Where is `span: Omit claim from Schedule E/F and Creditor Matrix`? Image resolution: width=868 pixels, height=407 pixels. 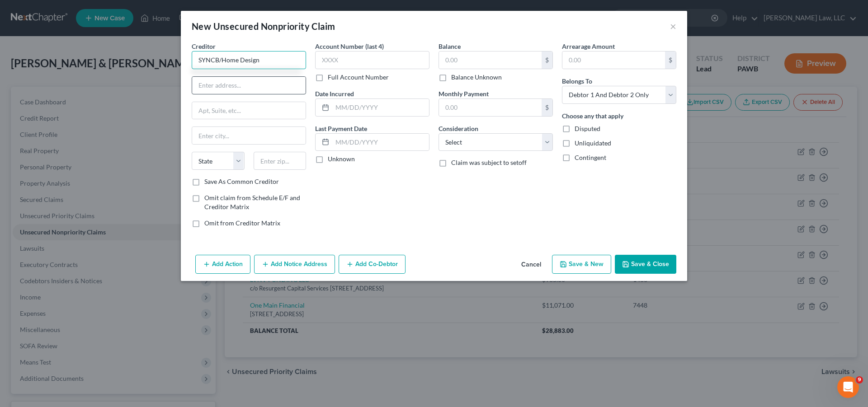 span: Omit claim from Schedule E/F and Creditor Matrix is located at coordinates (252, 202).